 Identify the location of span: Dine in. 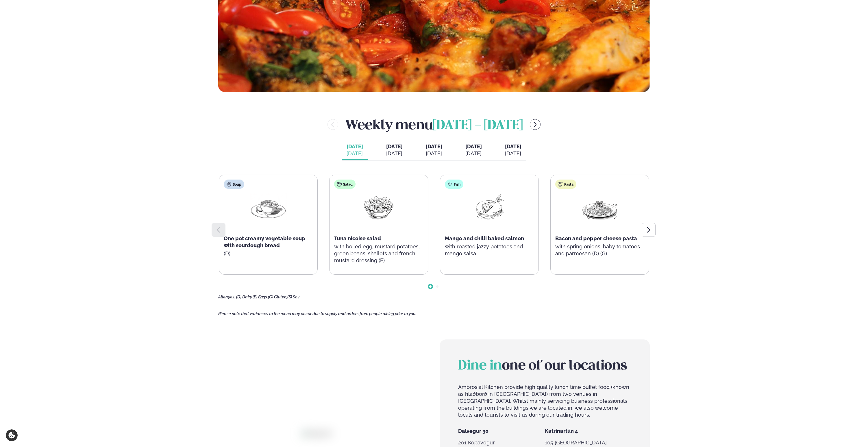
(480, 366).